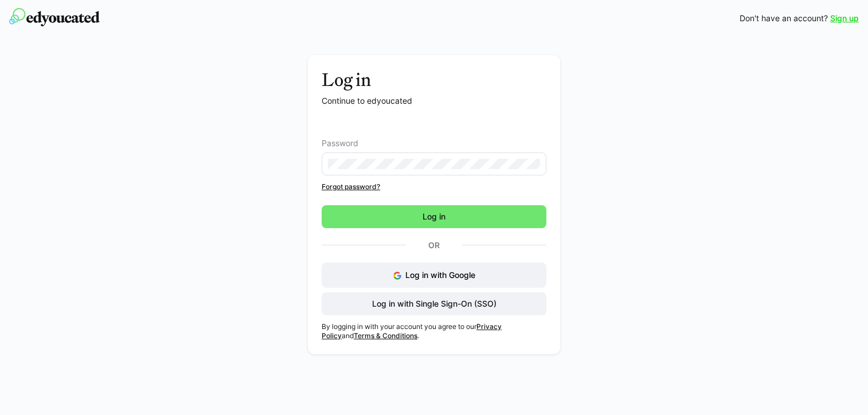 The image size is (868, 415). Describe the element at coordinates (386, 335) in the screenshot. I see `a: Terms & Conditions` at that location.